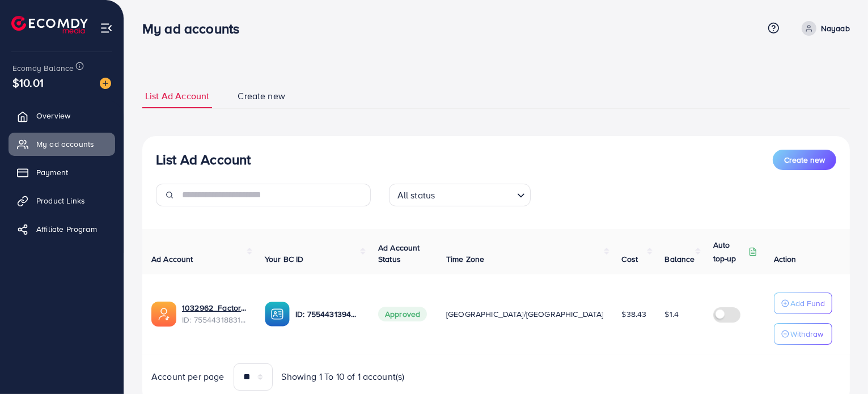 Image resolution: width=868 pixels, height=394 pixels. I want to click on span: ID: 7554431883199725575, so click(215, 320).